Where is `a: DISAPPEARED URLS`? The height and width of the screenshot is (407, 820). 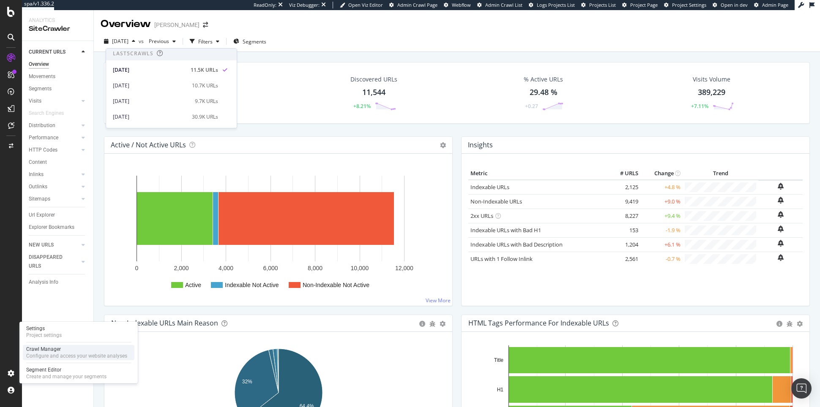 a: DISAPPEARED URLS is located at coordinates (54, 262).